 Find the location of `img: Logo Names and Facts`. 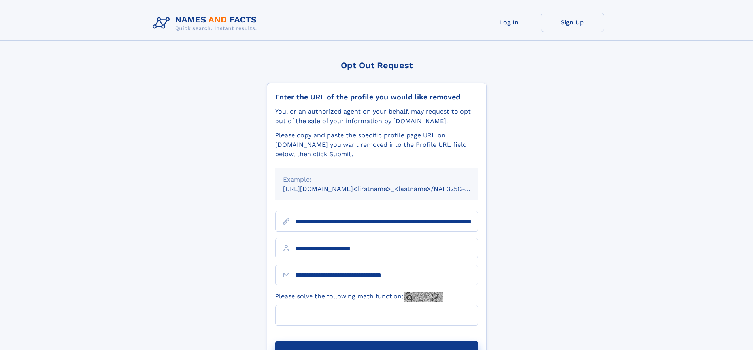

img: Logo Names and Facts is located at coordinates (206, 23).